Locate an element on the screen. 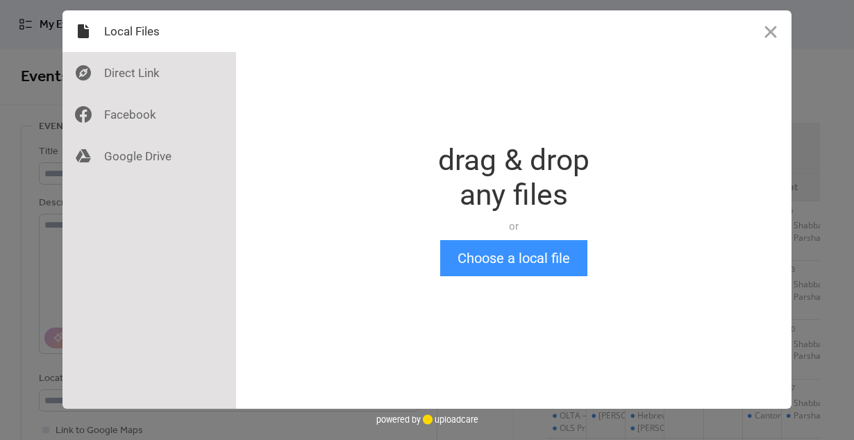 The width and height of the screenshot is (854, 440). button: Choose a local file is located at coordinates (514, 258).